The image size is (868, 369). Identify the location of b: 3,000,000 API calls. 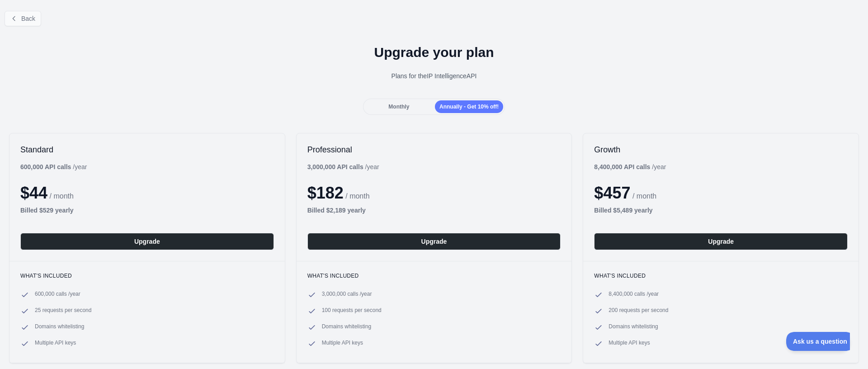
(336, 167).